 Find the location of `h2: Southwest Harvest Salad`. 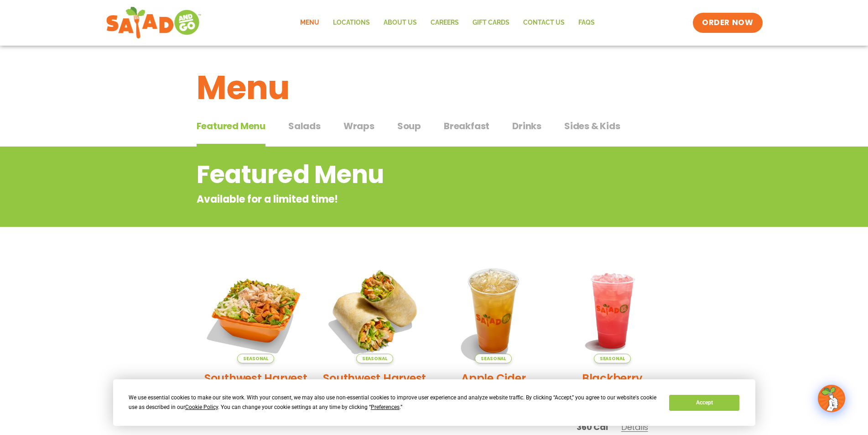

h2: Southwest Harvest Salad is located at coordinates (256, 386).